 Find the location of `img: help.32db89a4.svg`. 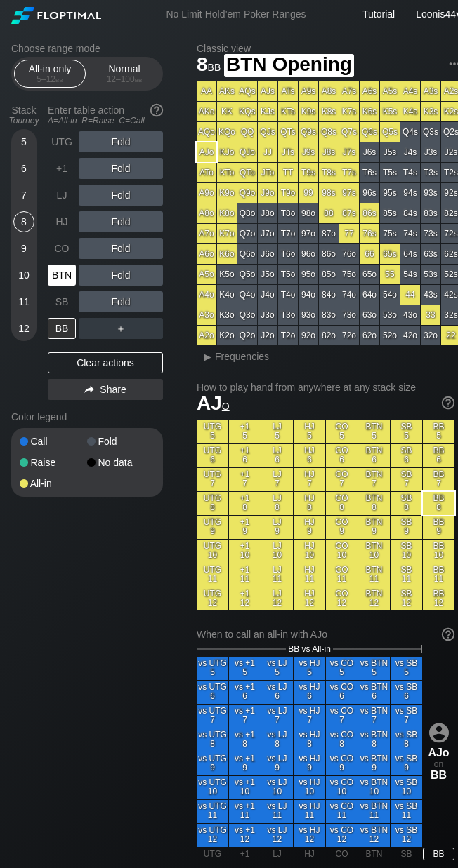

img: help.32db89a4.svg is located at coordinates (448, 635).